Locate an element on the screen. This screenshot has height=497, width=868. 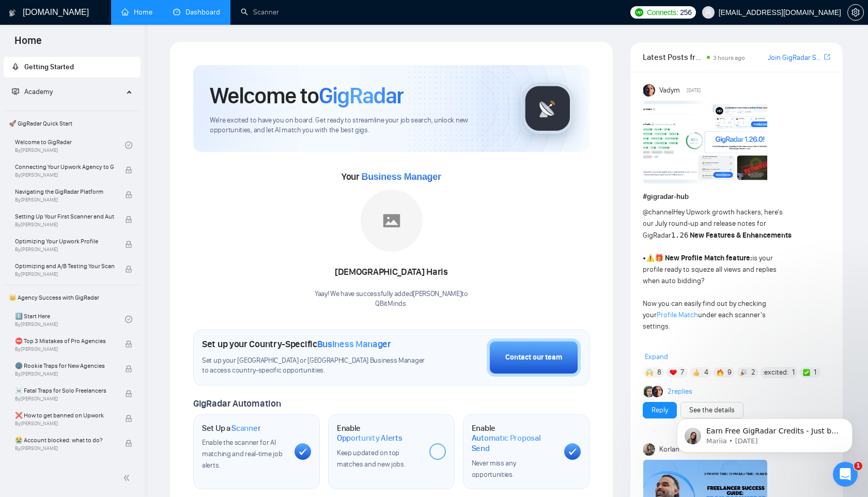
span: Optimizing Your Upwork Profile is located at coordinates (65, 241).